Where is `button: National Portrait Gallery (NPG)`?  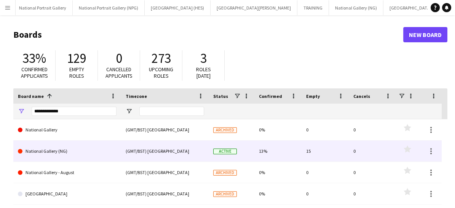
button: National Portrait Gallery (NPG) is located at coordinates (109, 8).